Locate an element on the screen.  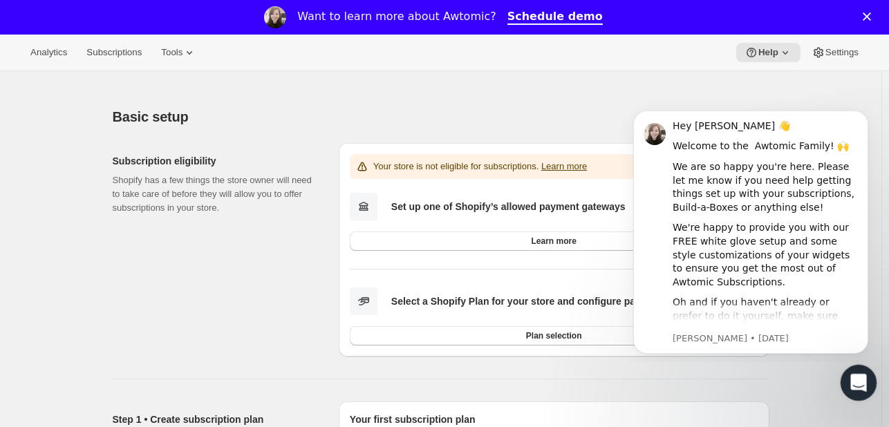
button: Analytics is located at coordinates (48, 53).